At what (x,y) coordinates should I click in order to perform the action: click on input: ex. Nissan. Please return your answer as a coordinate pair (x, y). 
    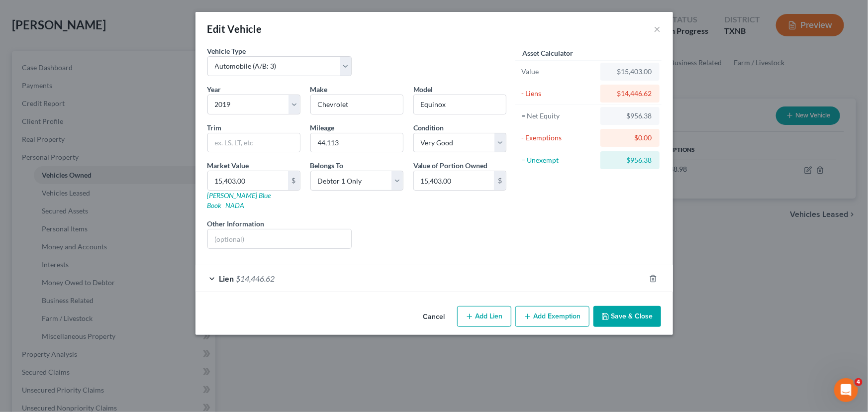
    Looking at the image, I should click on (357, 105).